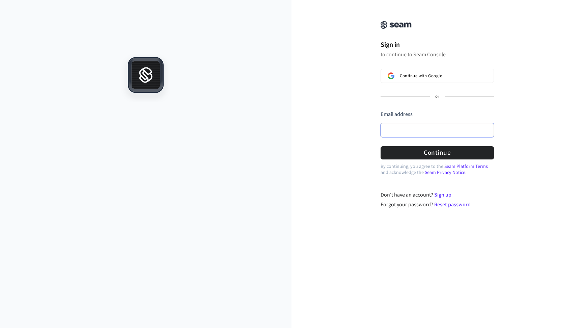 This screenshot has height=328, width=583. What do you see at coordinates (453, 205) in the screenshot?
I see `a: Reset password` at bounding box center [453, 205].